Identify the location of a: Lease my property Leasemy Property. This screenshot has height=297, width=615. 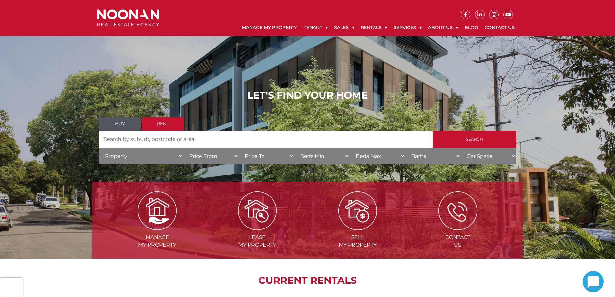
(257, 227).